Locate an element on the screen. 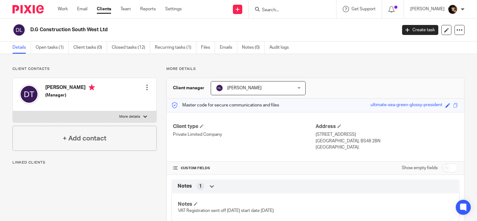 The height and width of the screenshot is (221, 477). a: Recurring tasks (1) is located at coordinates (175, 47).